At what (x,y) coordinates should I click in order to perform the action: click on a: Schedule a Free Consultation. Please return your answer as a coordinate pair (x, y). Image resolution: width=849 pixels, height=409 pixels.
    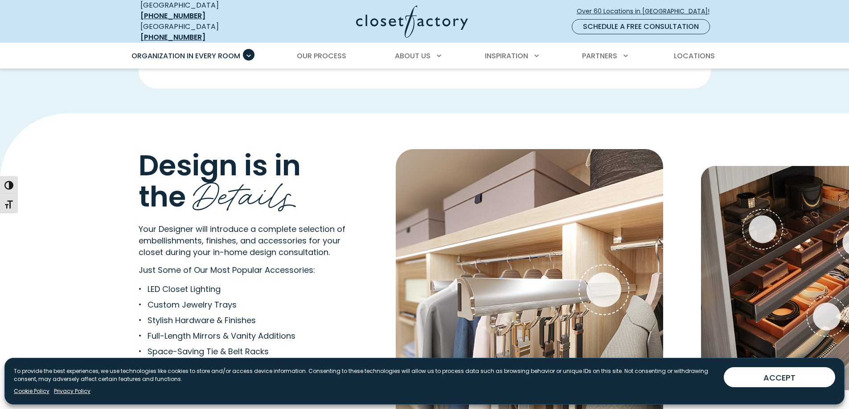
    Looking at the image, I should click on (641, 27).